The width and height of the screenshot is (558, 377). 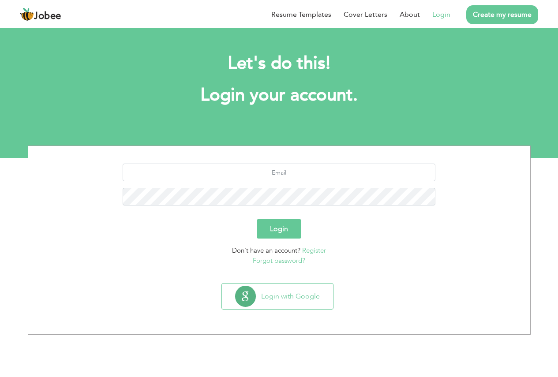 What do you see at coordinates (41, 15) in the screenshot?
I see `a: Jobee` at bounding box center [41, 15].